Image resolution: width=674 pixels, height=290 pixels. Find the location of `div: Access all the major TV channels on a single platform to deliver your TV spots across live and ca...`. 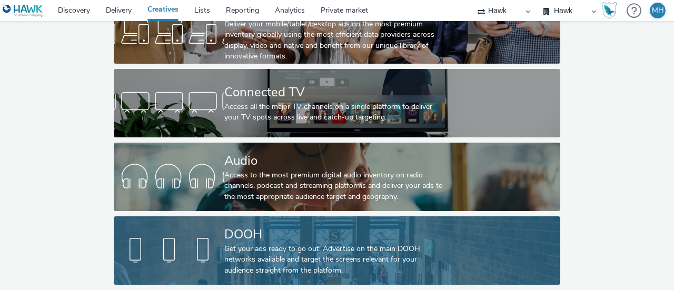

div: Access all the major TV channels on a single platform to deliver your TV spots across live and ca... is located at coordinates (335, 112).